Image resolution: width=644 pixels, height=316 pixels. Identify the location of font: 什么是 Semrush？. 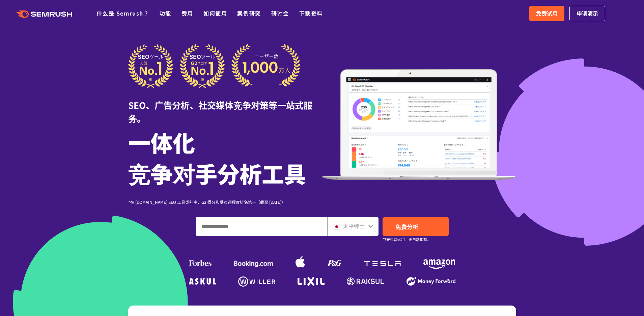
(123, 13).